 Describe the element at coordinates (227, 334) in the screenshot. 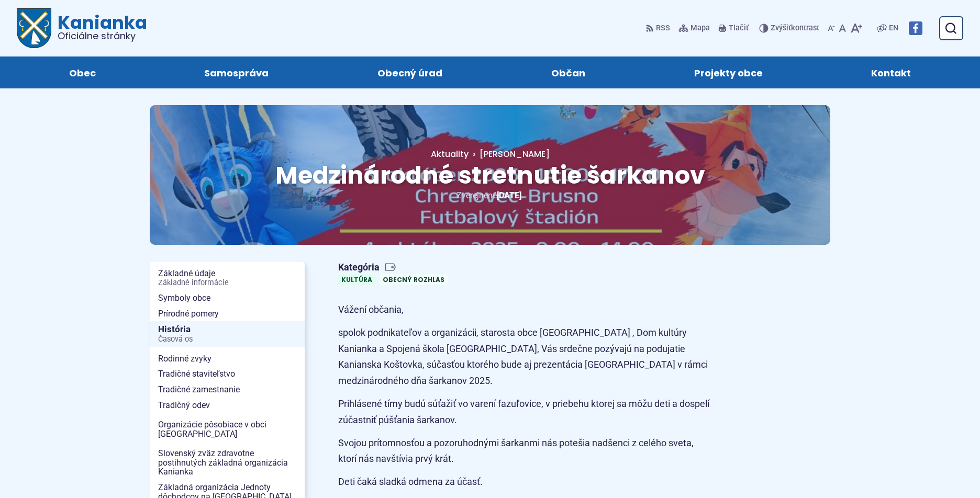

I see `a: HistóriaČasová os` at that location.